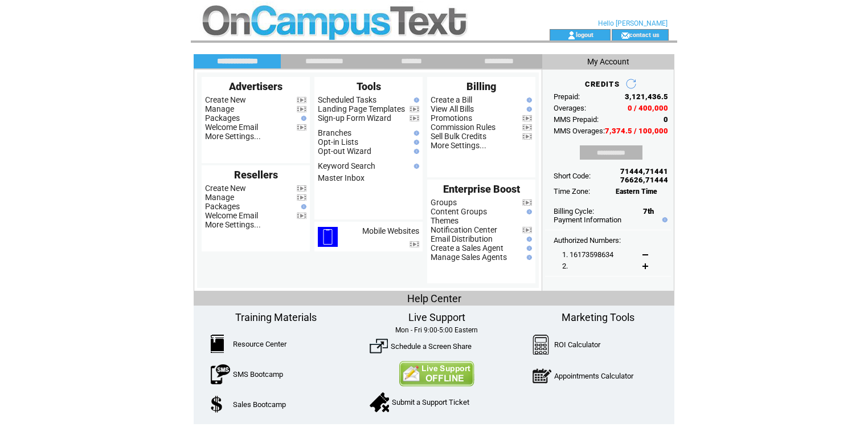 This screenshot has width=868, height=431. Describe the element at coordinates (436, 330) in the screenshot. I see `span: Mon - Fri 9:00-5:00 Eastern` at that location.